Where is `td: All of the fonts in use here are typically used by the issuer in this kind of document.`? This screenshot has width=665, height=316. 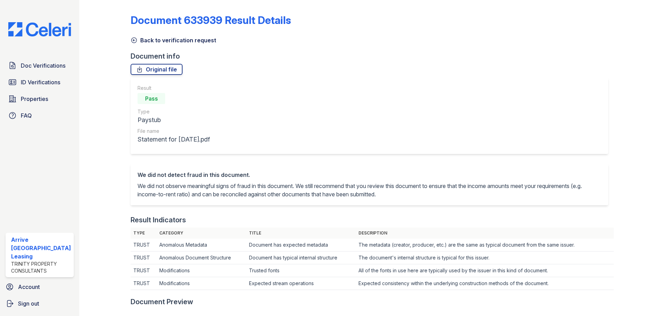 td: All of the fonts in use here are typically used by the issuer in this kind of document. is located at coordinates (485, 270).